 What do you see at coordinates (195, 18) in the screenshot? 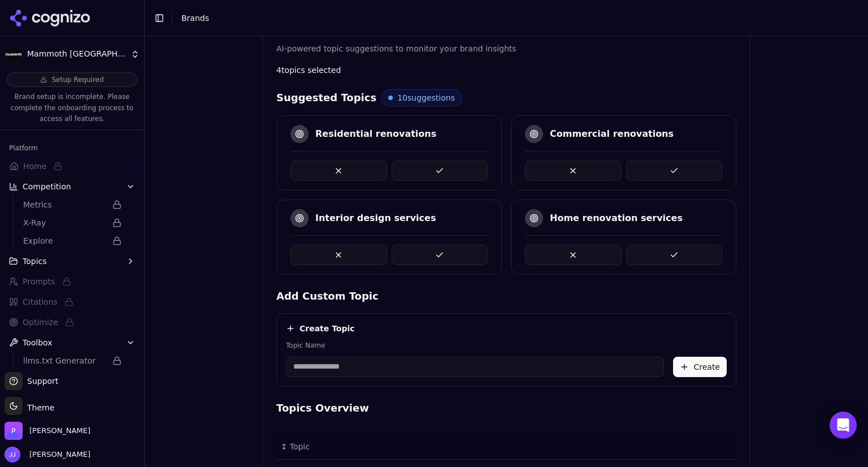
I see `nav: breadcrumb` at bounding box center [195, 18].